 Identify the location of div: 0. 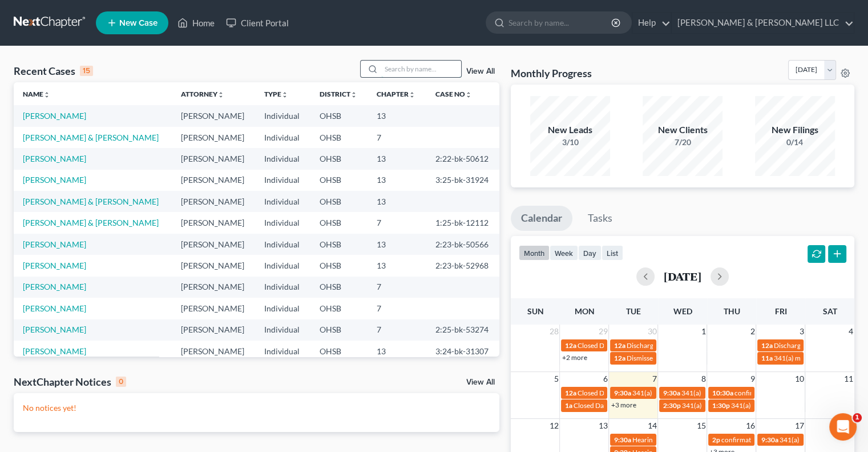
(121, 382).